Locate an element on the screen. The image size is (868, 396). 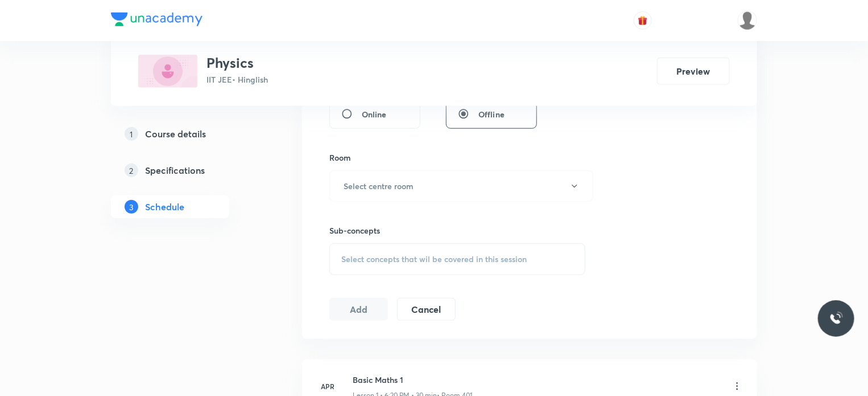
img: 45081D3B-6D13-4A9B-8257-2562603E528C_plus.png is located at coordinates (168, 71).